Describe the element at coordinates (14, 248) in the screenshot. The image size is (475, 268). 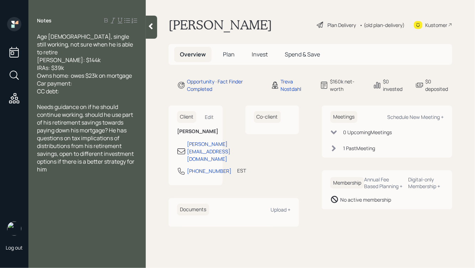
I see `div: Log out` at that location.